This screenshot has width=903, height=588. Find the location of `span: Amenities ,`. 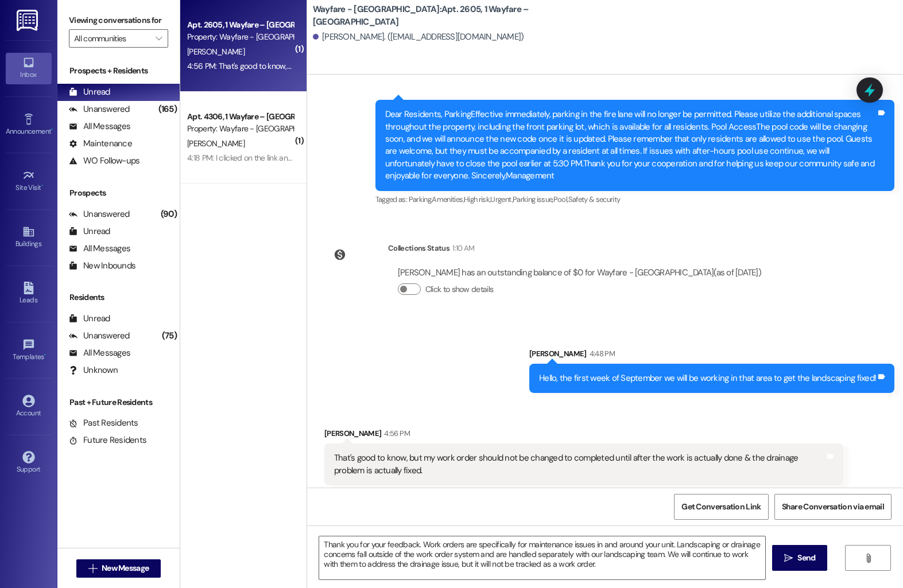

span: Amenities , is located at coordinates (448, 199).